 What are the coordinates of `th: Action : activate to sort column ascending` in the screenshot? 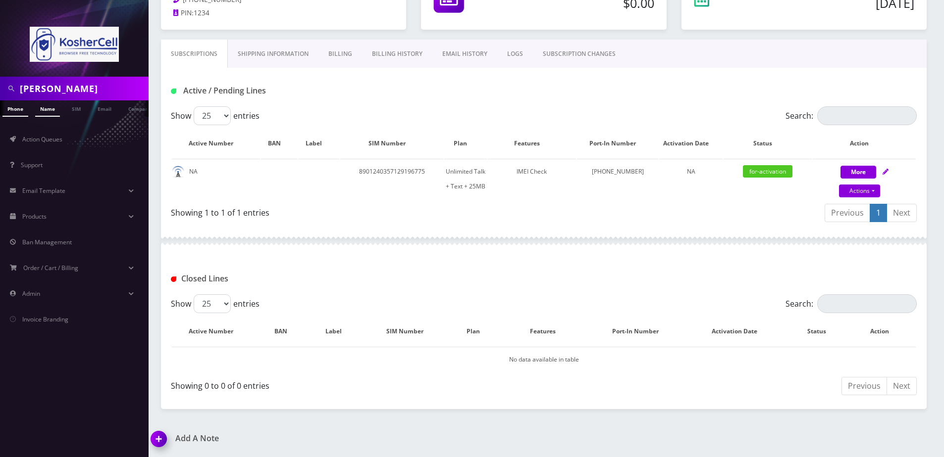 It's located at (884, 332).